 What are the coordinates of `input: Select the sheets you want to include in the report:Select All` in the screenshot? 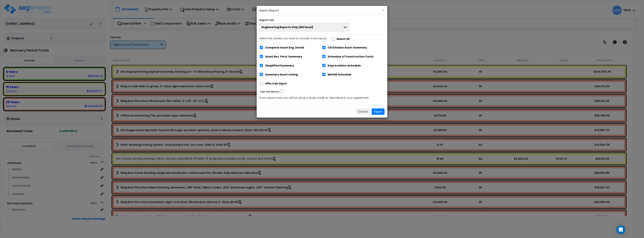 It's located at (334, 39).